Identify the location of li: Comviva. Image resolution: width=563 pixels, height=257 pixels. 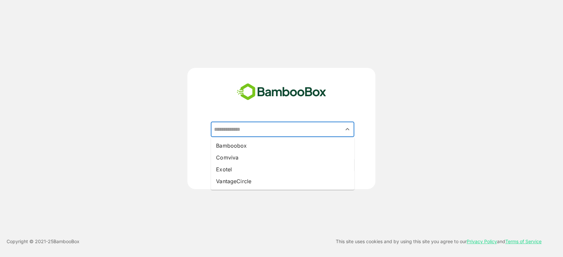
(282, 158).